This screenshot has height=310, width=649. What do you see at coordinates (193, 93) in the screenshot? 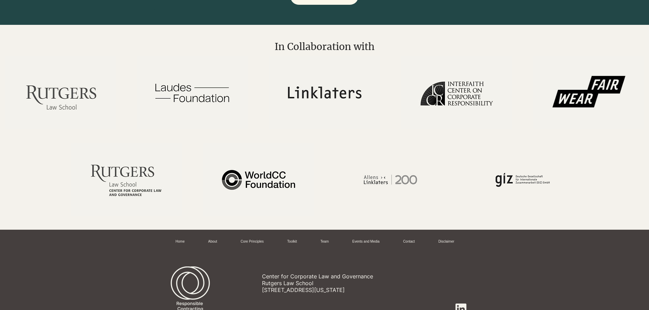
I see `img: laudes_logo_edited.jpg` at bounding box center [193, 93].